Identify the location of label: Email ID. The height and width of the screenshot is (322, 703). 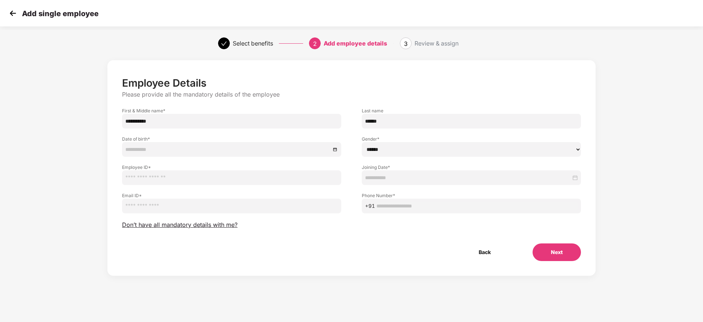
(232, 195).